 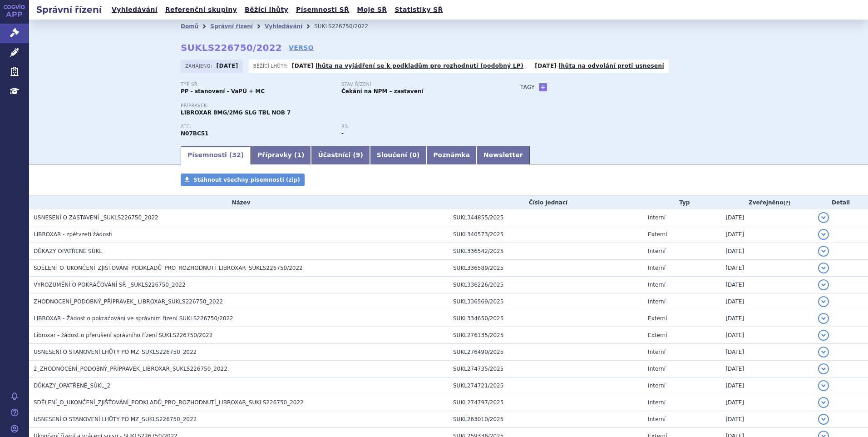 I want to click on li: SUKLS226750/2022, so click(x=347, y=26).